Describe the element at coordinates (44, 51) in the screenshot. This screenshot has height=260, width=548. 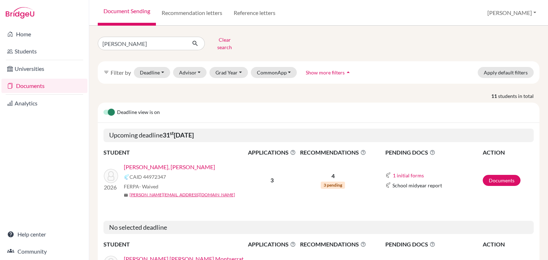
I see `a: Students` at that location.